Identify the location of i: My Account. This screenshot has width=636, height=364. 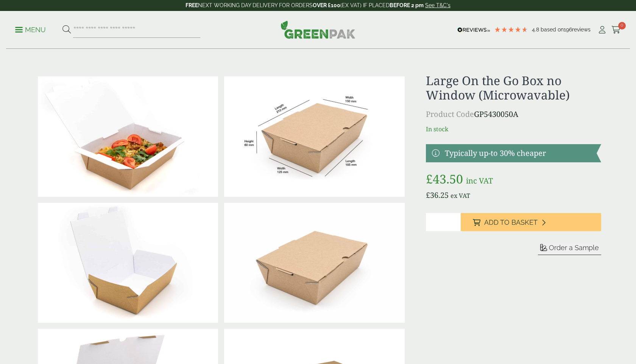
(602, 30).